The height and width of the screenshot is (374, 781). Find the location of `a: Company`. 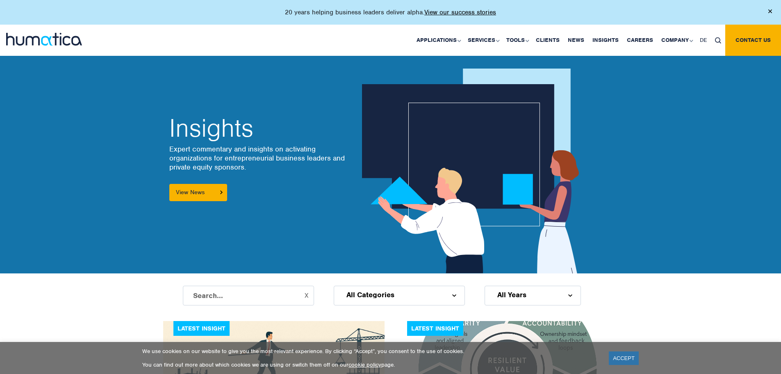

a: Company is located at coordinates (677, 40).